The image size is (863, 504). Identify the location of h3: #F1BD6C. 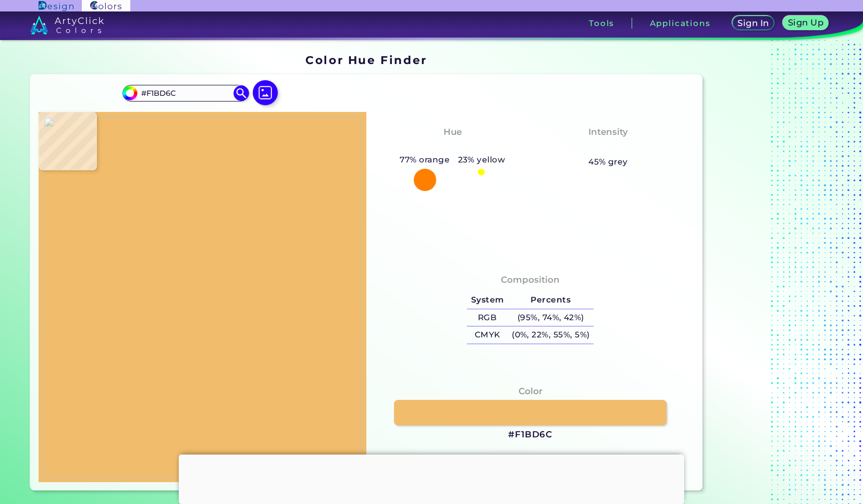
(531, 435).